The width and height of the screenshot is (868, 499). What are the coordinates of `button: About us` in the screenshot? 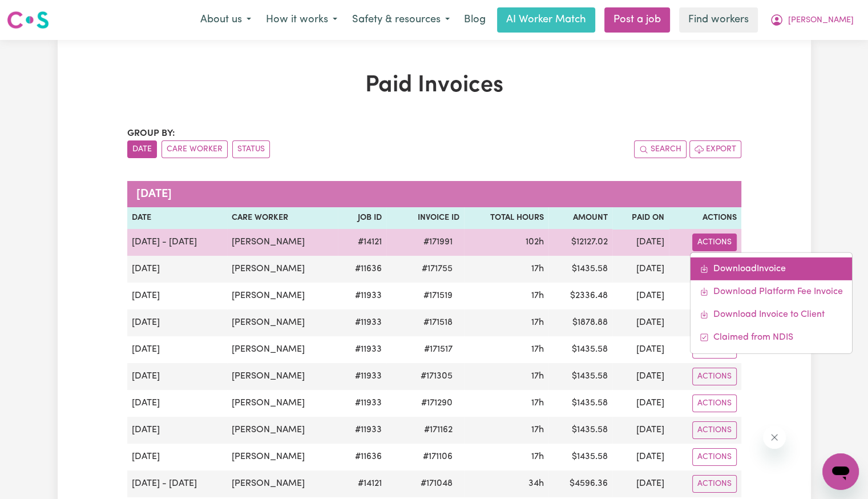 It's located at (225, 20).